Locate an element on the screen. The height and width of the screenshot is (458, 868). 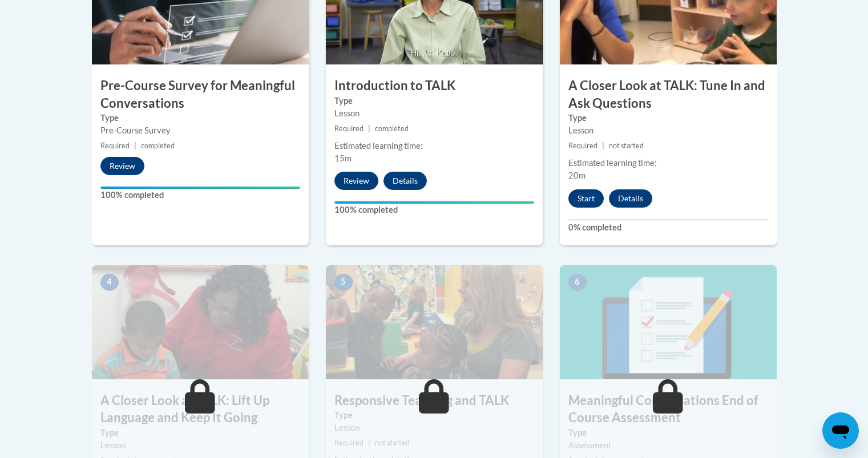
h3: Pre-Course Survey for Meaningful Conversations is located at coordinates (200, 94).